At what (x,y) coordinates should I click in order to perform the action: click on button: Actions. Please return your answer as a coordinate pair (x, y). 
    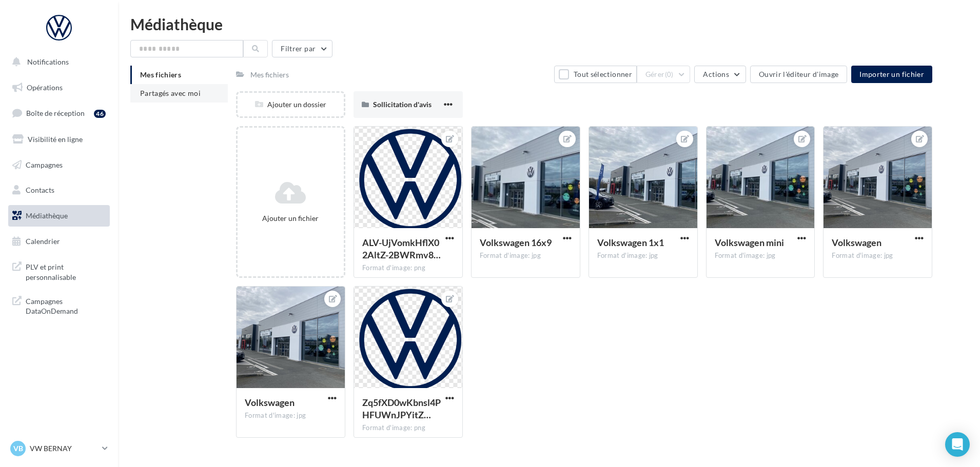
    Looking at the image, I should click on (720, 74).